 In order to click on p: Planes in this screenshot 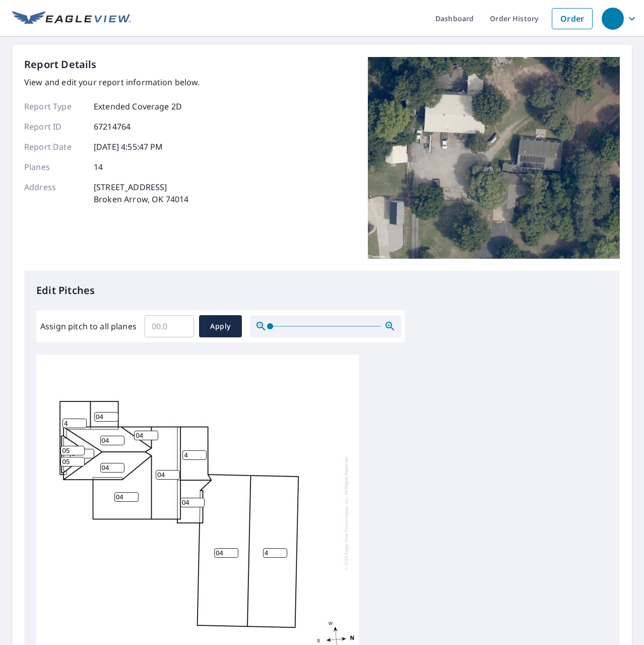, I will do `click(55, 167)`.